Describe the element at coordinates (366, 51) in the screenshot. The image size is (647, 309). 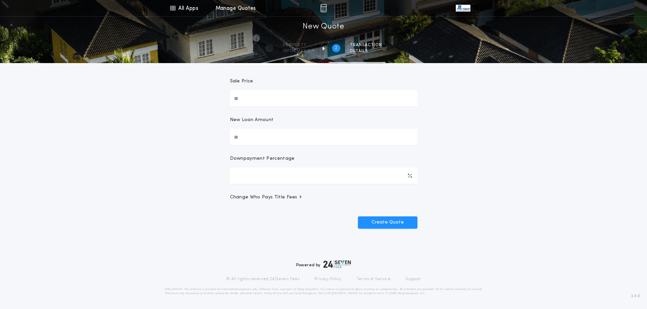
I see `span: details` at that location.